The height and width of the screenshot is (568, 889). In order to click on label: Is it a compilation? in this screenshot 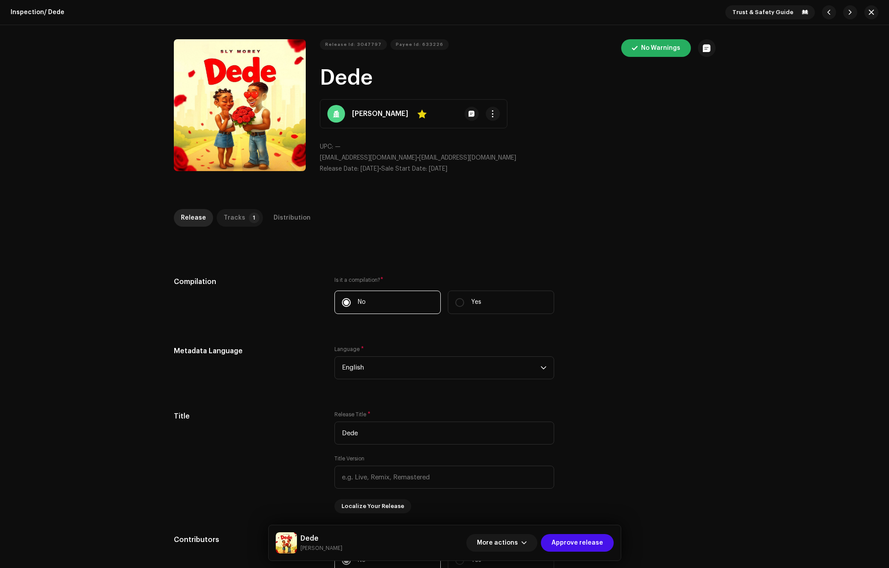, I will do `click(444, 280)`.